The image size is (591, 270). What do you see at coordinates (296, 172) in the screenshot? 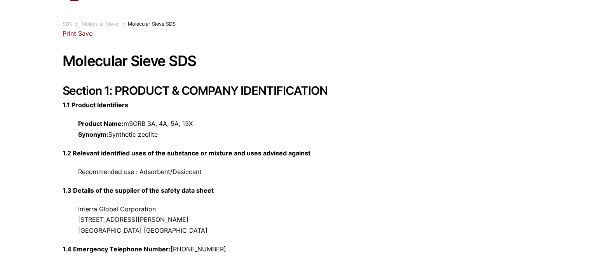
I see `p: Recommended use : Adsorbent/Desiccant` at bounding box center [296, 172].